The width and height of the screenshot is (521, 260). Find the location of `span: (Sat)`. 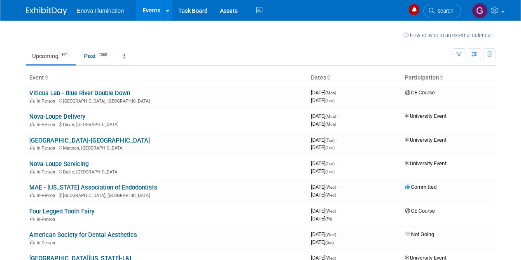

span: (Sat) is located at coordinates (330, 242).